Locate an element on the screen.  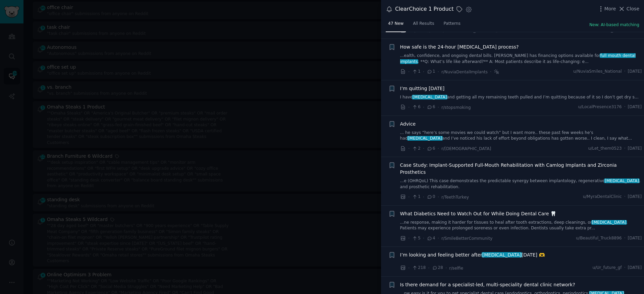
a: ...e (OHRQoL) This case demonstrates the predictable synergy between implantology, regenerative[M... is located at coordinates (521, 184).